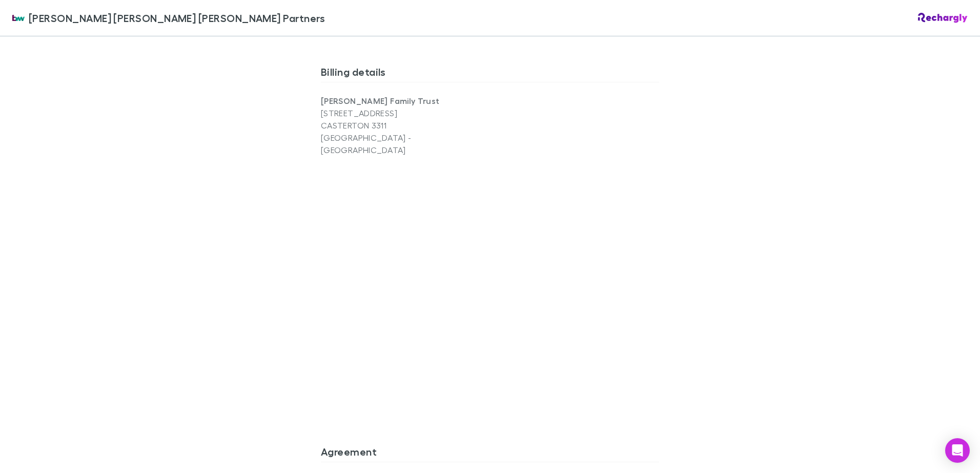 This screenshot has height=473, width=980. What do you see at coordinates (490, 454) in the screenshot?
I see `h3: Agreement` at bounding box center [490, 454].